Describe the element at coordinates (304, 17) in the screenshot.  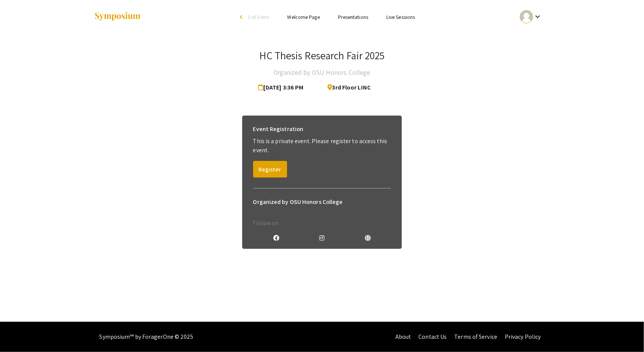
I see `a: Welcome Page` at that location.